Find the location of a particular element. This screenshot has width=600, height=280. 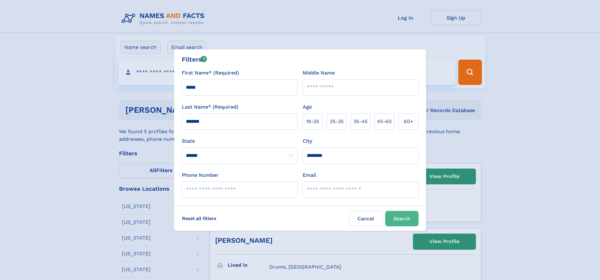

span: 45‑60 is located at coordinates (385, 121).